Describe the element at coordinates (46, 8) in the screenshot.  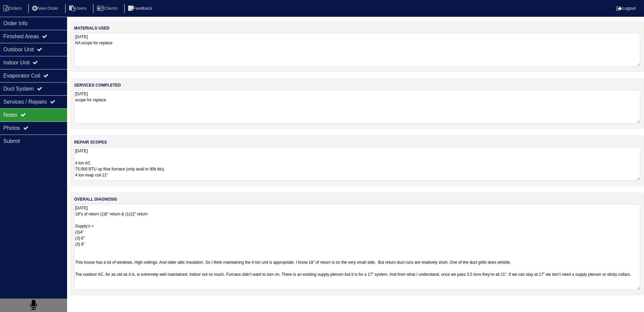
I see `li: New Order` at that location.